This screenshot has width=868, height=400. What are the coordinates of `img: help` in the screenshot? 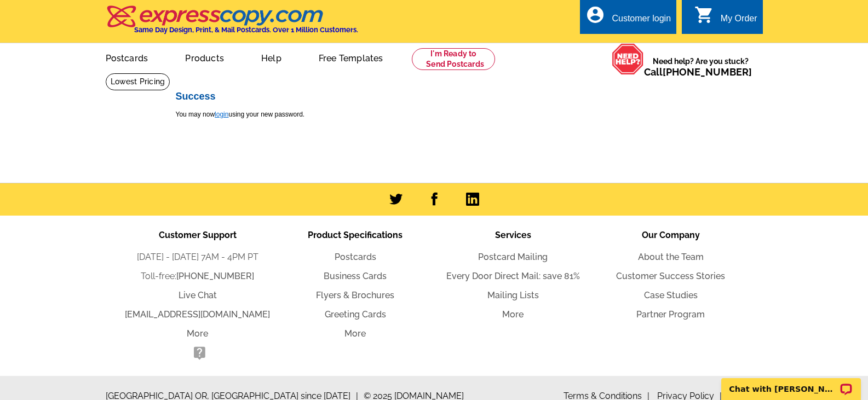 It's located at (627, 59).